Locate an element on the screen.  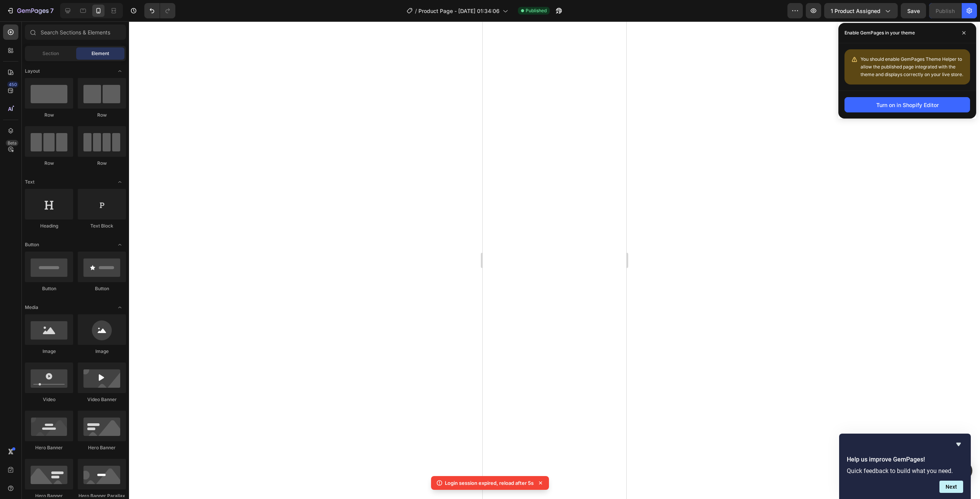
span: Button is located at coordinates (32, 245).